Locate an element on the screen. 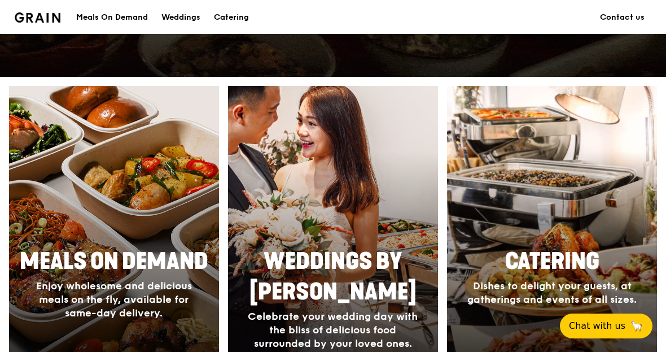  span: Dishes to delight your guests, at gatherings and events of all sizes. is located at coordinates (552, 293).